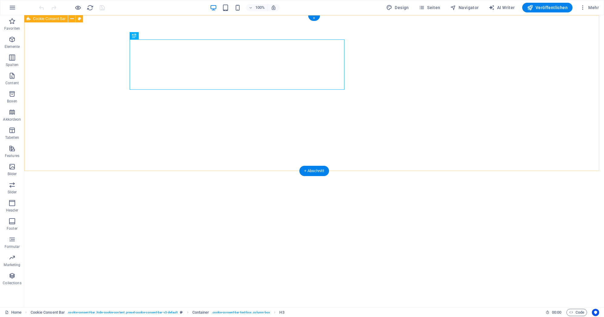  What do you see at coordinates (577, 313) in the screenshot?
I see `span: Code` at bounding box center [577, 313].